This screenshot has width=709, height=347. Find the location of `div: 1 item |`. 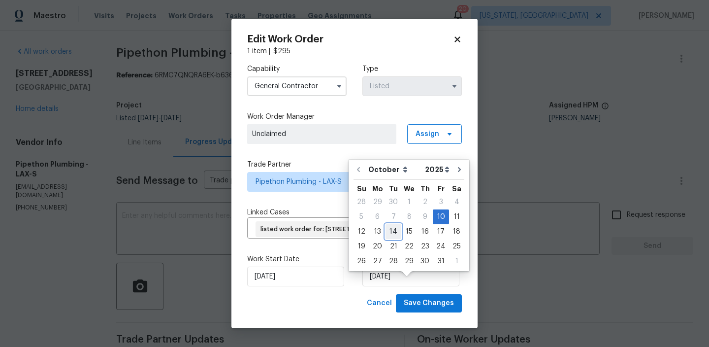

div: 1 item | is located at coordinates (355, 51).